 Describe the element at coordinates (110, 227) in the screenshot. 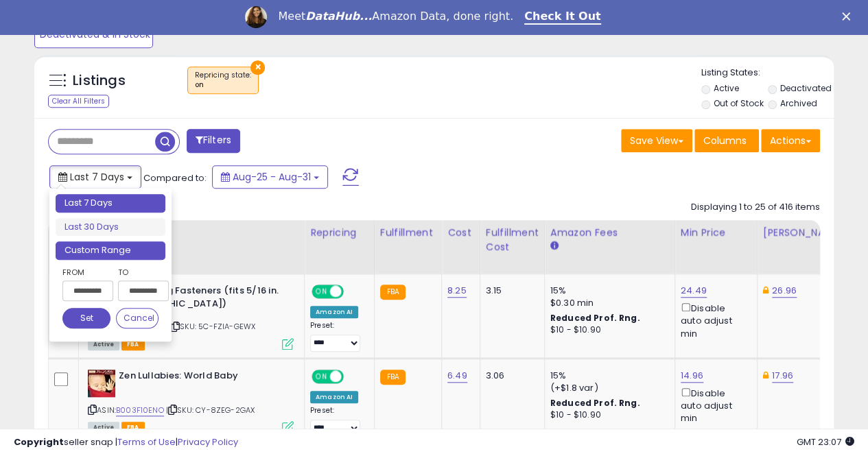

I see `li: Last 30 Days` at that location.